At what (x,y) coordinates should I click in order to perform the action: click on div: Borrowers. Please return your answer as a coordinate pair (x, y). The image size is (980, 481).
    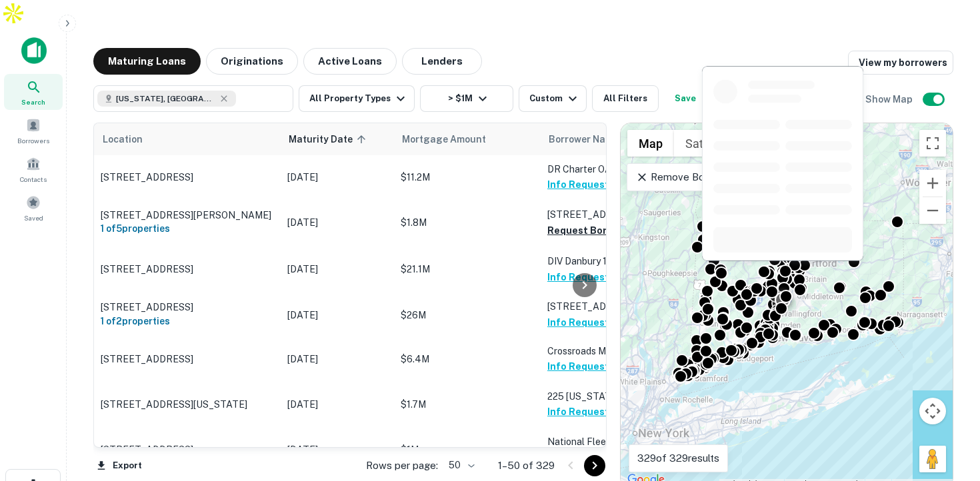
    Looking at the image, I should click on (33, 131).